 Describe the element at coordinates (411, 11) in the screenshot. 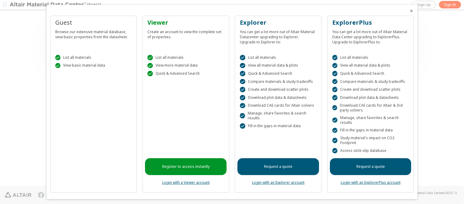

I see `button: Close` at that location.